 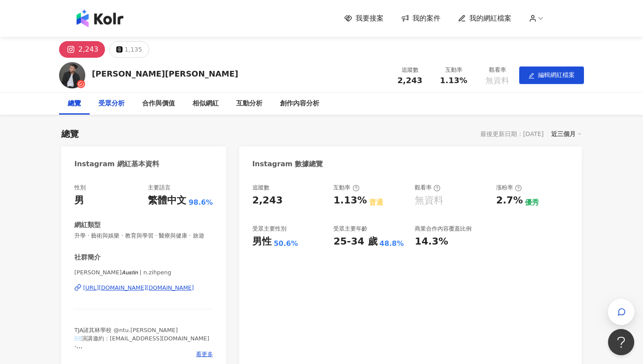 I want to click on span: 升學 · 藝術與娛樂 · 教育與學習 · 醫療與健康 · 旅遊, so click(x=143, y=236).